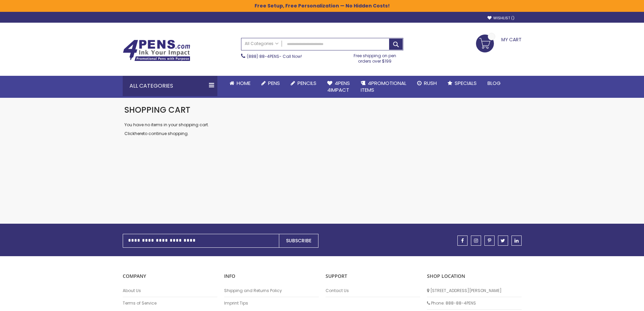 This screenshot has width=644, height=311. Describe the element at coordinates (157, 110) in the screenshot. I see `span: Shopping Cart` at that location.